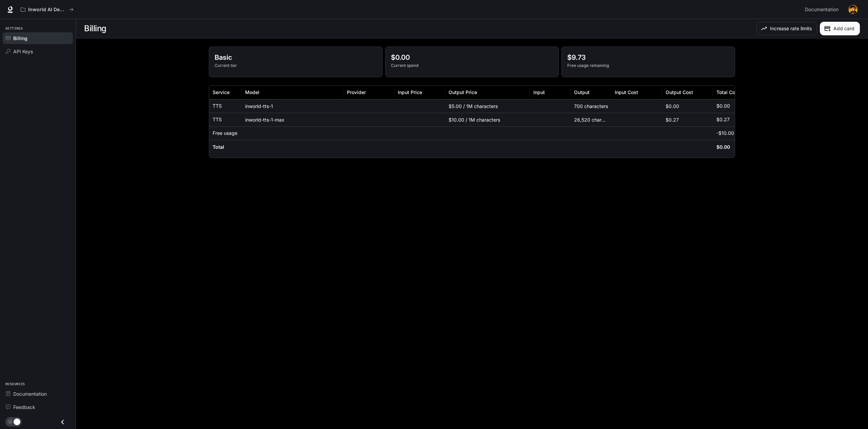  What do you see at coordinates (539, 92) in the screenshot?
I see `div: Input` at bounding box center [539, 92].